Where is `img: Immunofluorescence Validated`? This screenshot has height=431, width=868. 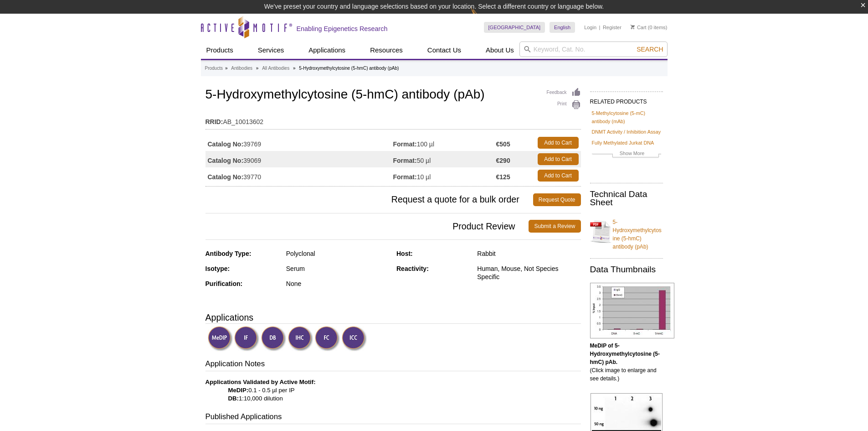
img: Immunofluorescence Validated is located at coordinates (246, 338).